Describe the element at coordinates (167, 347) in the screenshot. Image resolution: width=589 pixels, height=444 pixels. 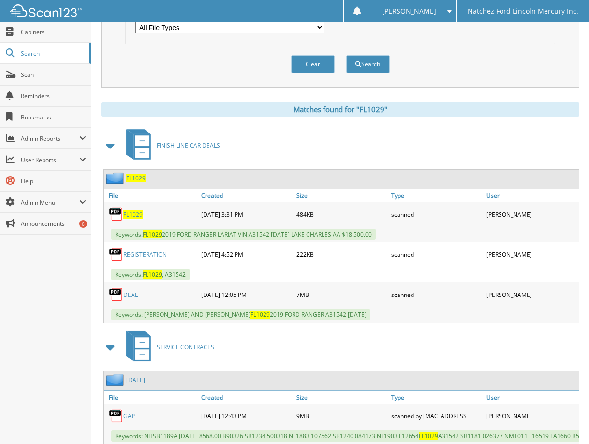
I see `a: SERVICE CONTRACTS` at that location.